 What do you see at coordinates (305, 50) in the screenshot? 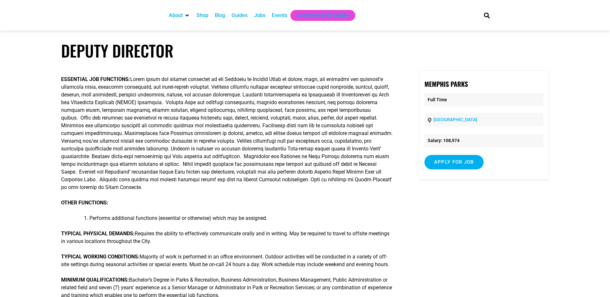
I see `h1: Deputy Director` at bounding box center [305, 50].